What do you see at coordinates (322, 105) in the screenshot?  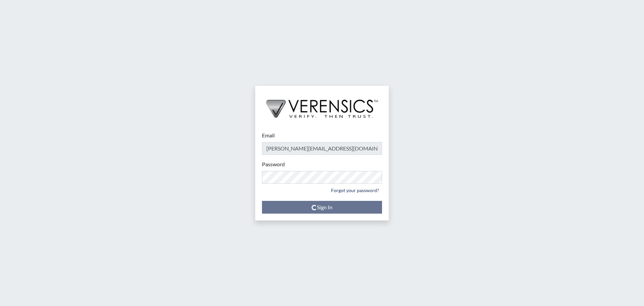 I see `img: logo-wide-black.2aad4157.png` at bounding box center [322, 105].